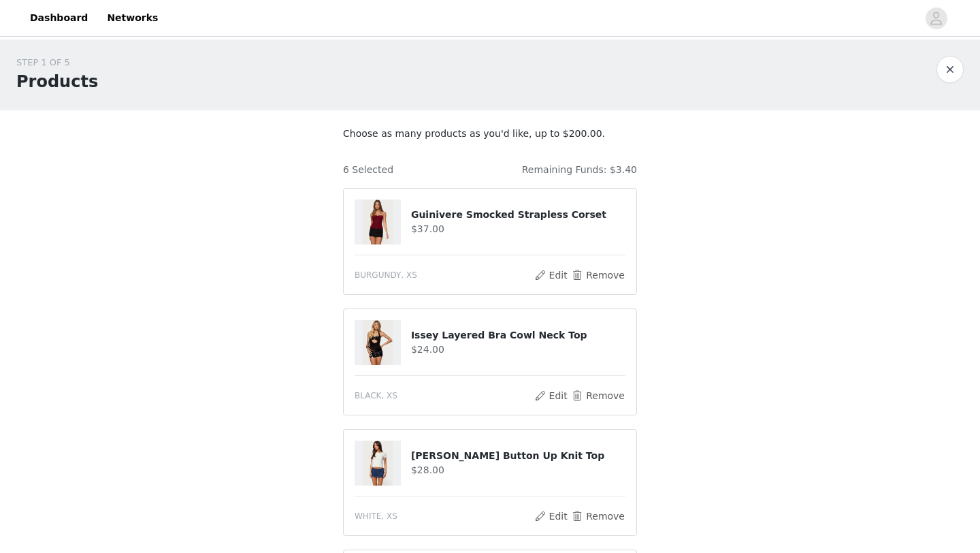  Describe the element at coordinates (132, 17) in the screenshot. I see `a: Networks` at that location.